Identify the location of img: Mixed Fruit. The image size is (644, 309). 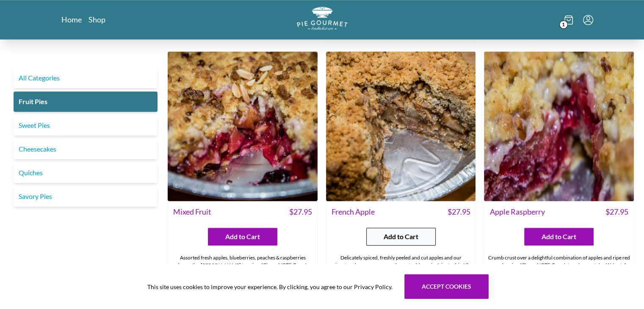
(243, 127).